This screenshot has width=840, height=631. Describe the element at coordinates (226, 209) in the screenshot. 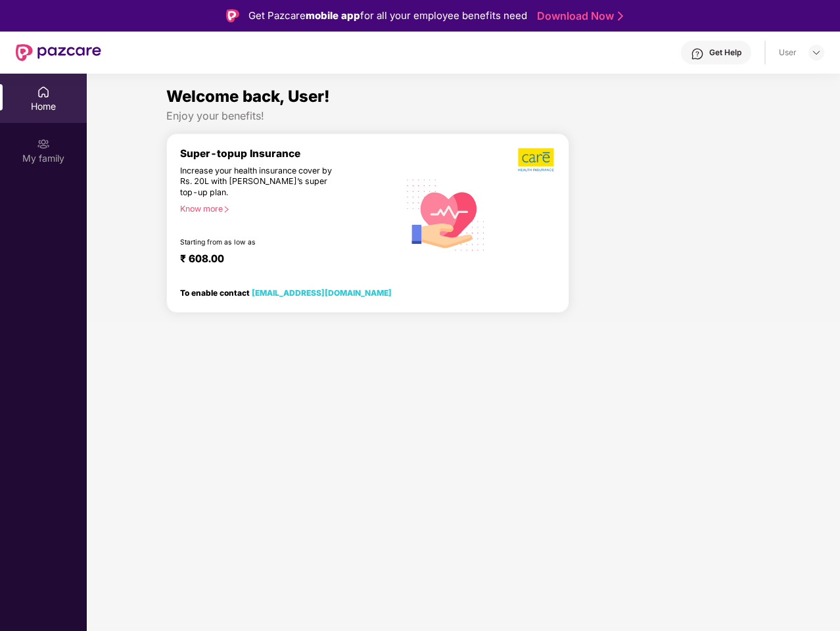

I see `span: right` at that location.